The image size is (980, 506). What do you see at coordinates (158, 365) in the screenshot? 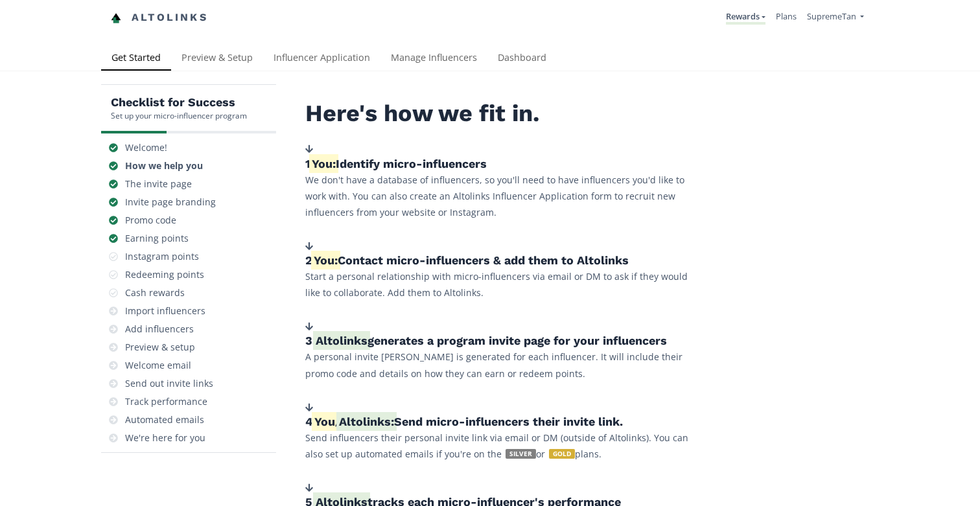
I see `div: Welcome email` at bounding box center [158, 365].